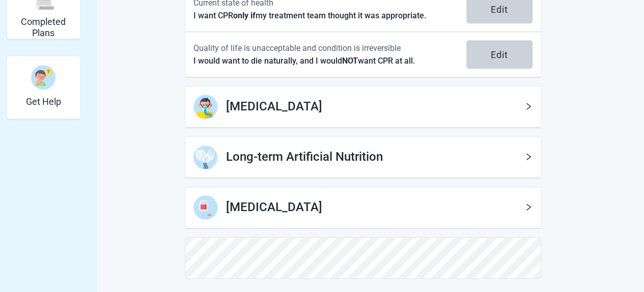  Describe the element at coordinates (43, 27) in the screenshot. I see `h2: Completed Plans` at that location.